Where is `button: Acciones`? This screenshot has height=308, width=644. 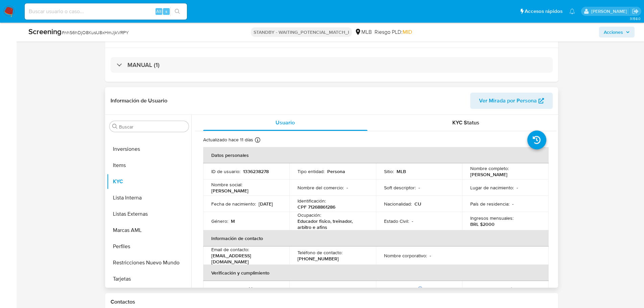 button: Acciones is located at coordinates (617, 32).